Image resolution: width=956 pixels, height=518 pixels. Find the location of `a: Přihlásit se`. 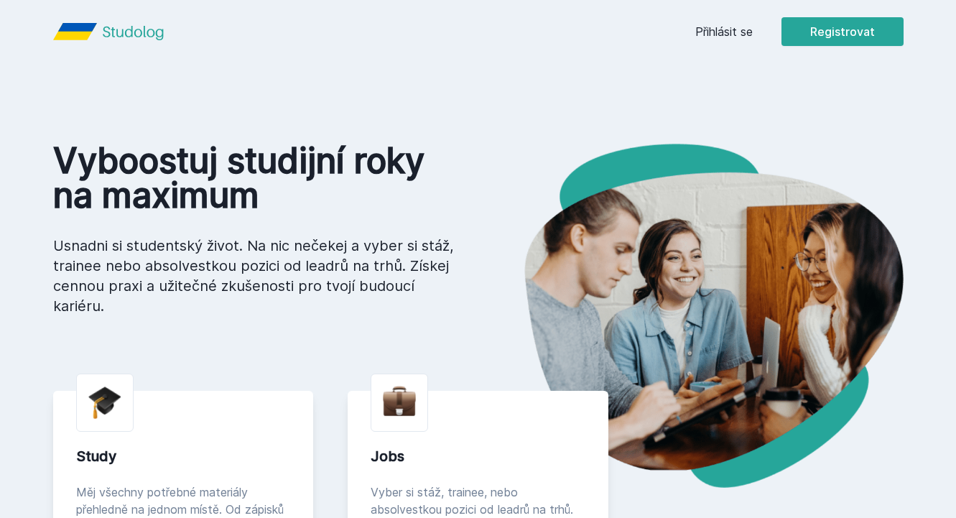

a: Přihlásit se is located at coordinates (724, 32).